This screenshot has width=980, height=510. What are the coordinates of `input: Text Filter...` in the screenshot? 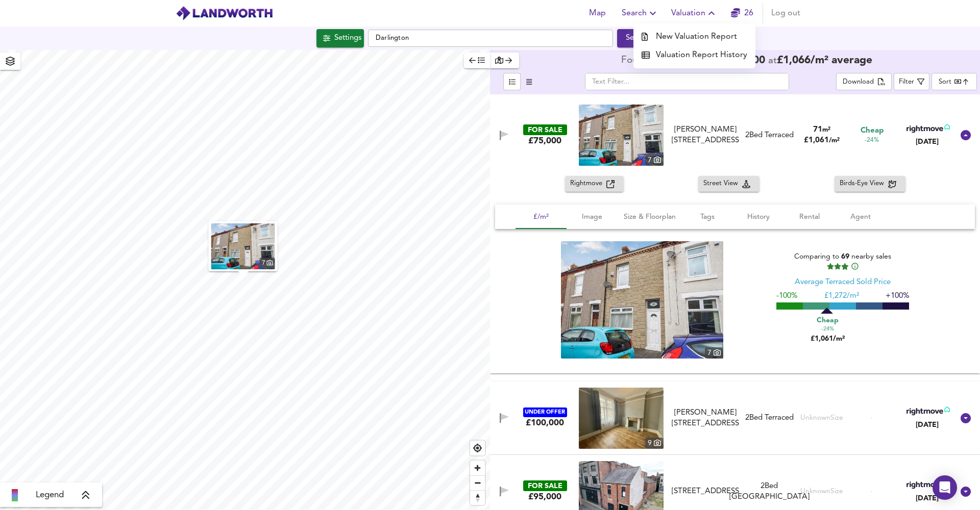 It's located at (687, 81).